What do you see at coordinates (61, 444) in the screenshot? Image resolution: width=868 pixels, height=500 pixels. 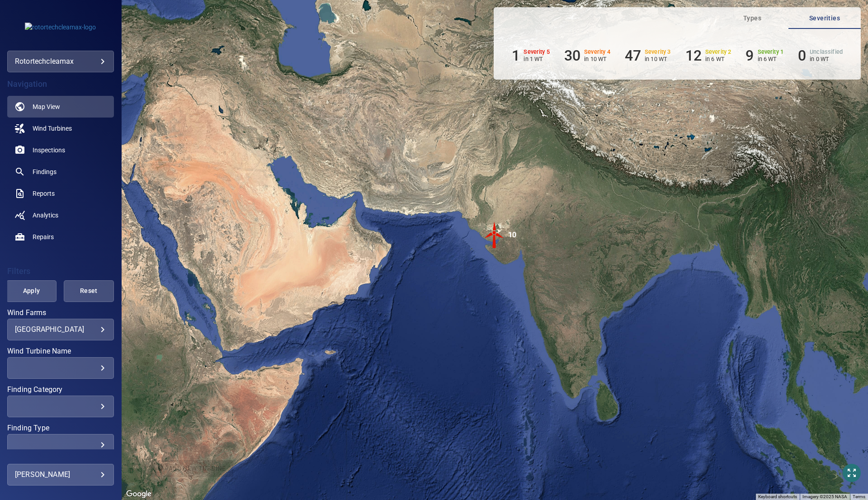 I see `div: Finding Type` at bounding box center [61, 444].